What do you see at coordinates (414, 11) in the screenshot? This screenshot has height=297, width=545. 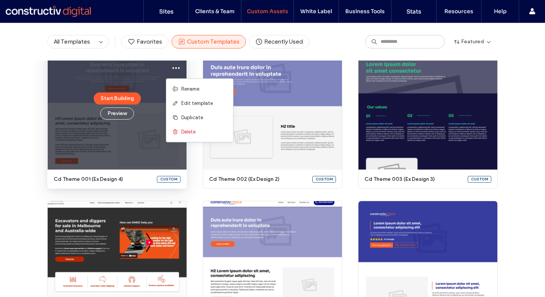 I see `label: Stats` at bounding box center [414, 11].